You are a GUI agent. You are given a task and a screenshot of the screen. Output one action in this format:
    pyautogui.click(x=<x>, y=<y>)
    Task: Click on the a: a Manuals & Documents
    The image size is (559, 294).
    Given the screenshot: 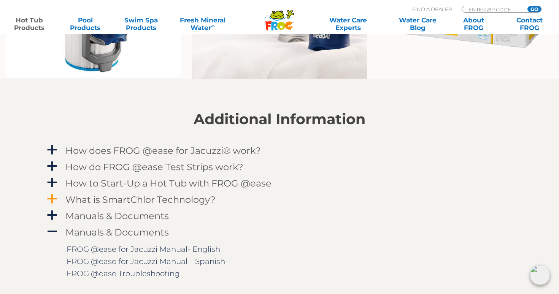 What is the action you would take?
    pyautogui.click(x=279, y=216)
    